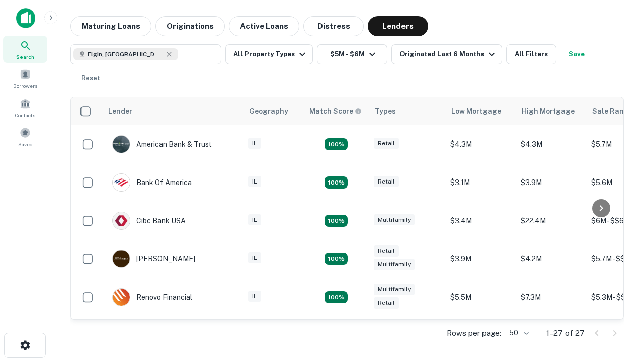  I want to click on a: Contacts, so click(25, 107).